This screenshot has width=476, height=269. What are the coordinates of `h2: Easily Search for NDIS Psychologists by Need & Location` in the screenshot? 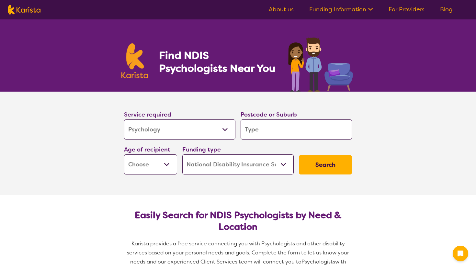 It's located at (238, 221).